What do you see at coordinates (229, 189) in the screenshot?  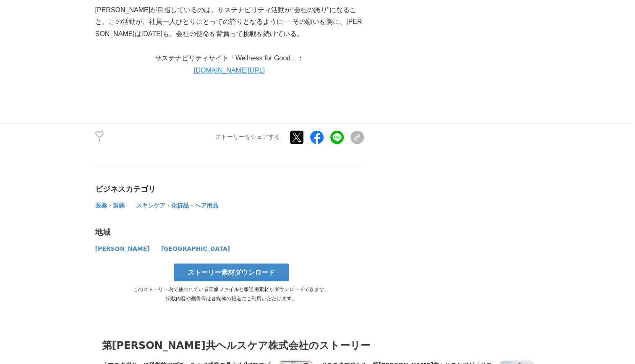 I see `div: ビジネスカテゴリ` at bounding box center [229, 189].